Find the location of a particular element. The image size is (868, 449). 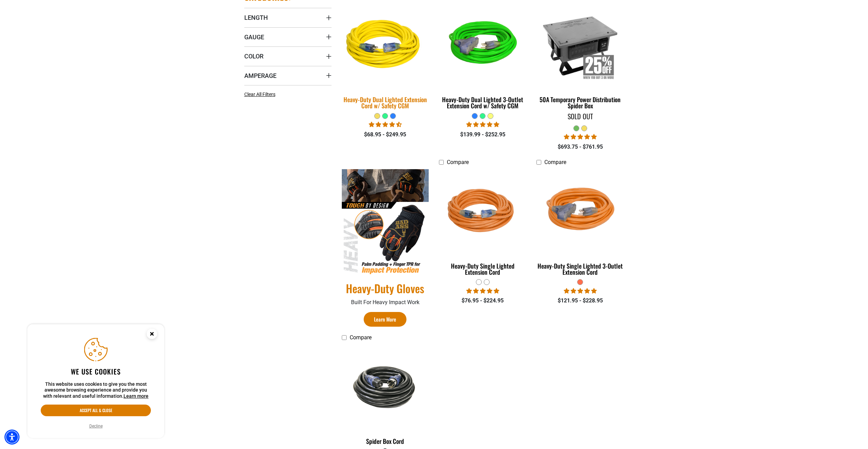

img: 50A Temporary Power Distribution Spider Box is located at coordinates (581, 46).